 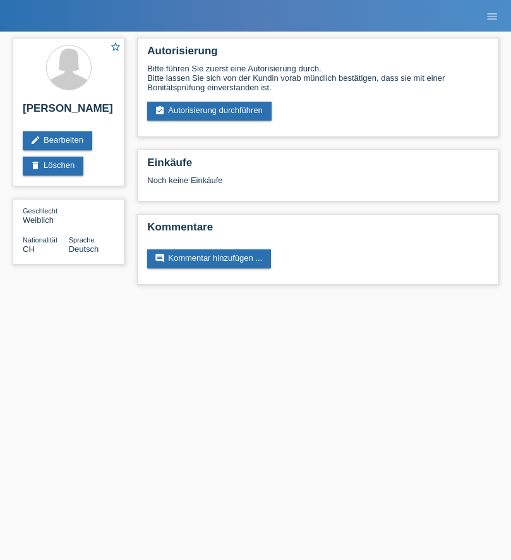 I want to click on a: editBearbeiten, so click(x=57, y=141).